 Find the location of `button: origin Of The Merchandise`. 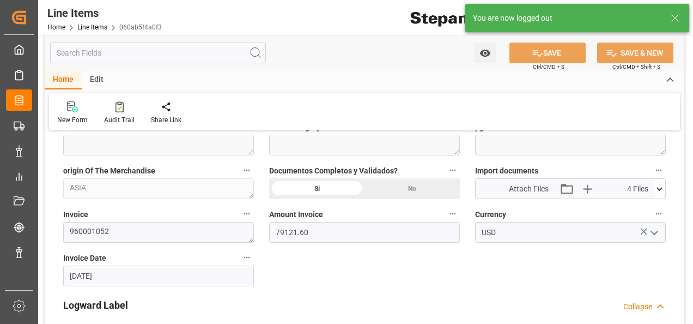

button: origin Of The Merchandise is located at coordinates (247, 170).